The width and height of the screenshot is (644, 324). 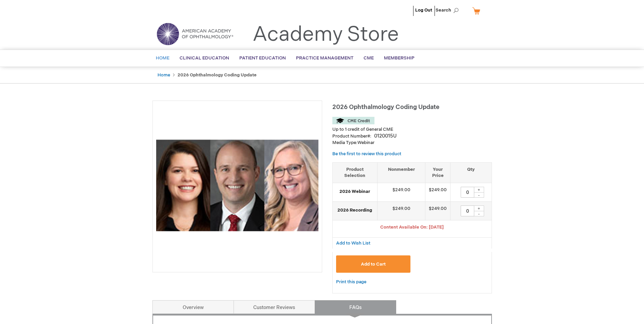 What do you see at coordinates (374, 264) in the screenshot?
I see `button: Add to Cart` at bounding box center [374, 264].